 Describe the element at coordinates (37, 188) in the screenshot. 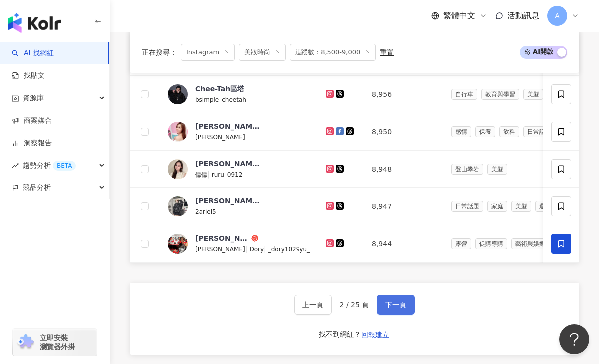

I see `span: 競品分析` at that location.